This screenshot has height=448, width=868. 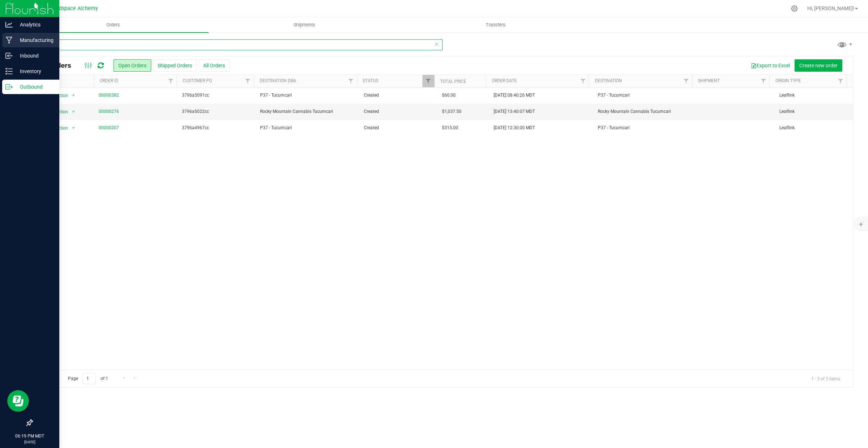 What do you see at coordinates (175, 65) in the screenshot?
I see `button: Shipped Orders` at bounding box center [175, 65].